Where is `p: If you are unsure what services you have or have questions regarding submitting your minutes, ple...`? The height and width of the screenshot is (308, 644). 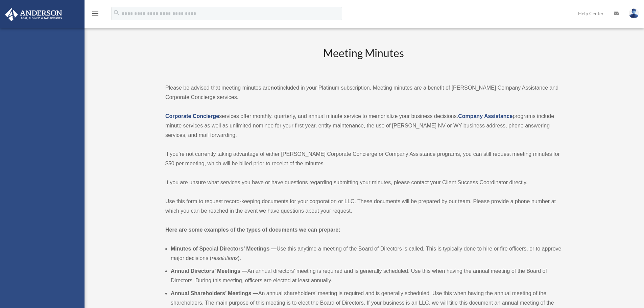
p: If you are unsure what services you have or have questions regarding submitting your minutes, ple... is located at coordinates (363, 183).